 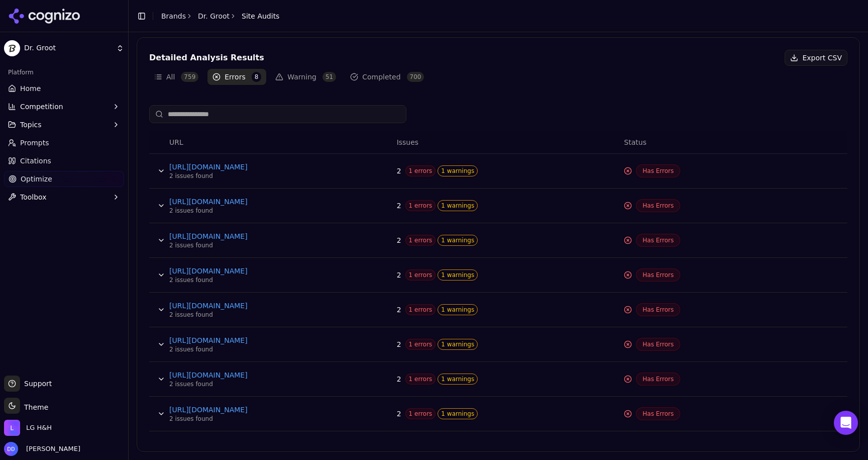 What do you see at coordinates (64, 143) in the screenshot?
I see `a: Prompts` at bounding box center [64, 143].